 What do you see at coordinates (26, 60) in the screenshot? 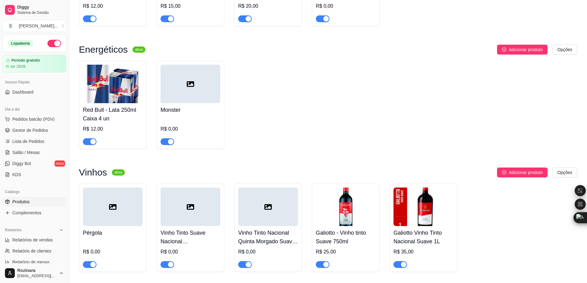
I see `article: Período gratuito` at bounding box center [26, 60].